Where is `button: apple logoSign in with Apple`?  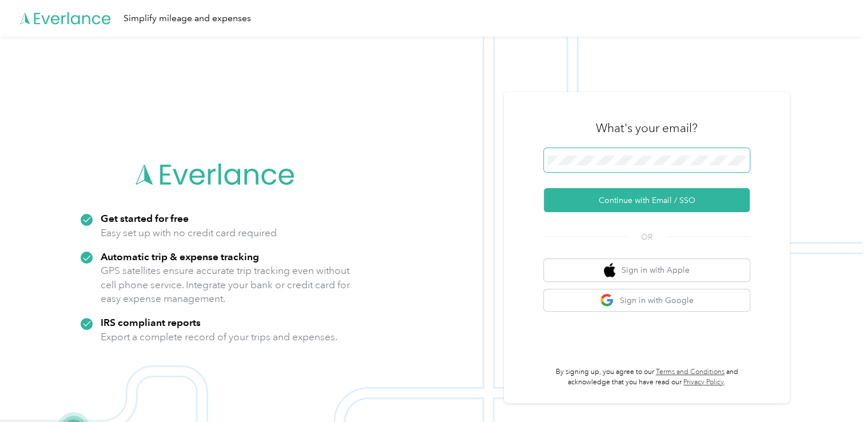 button: apple logoSign in with Apple is located at coordinates (647, 270).